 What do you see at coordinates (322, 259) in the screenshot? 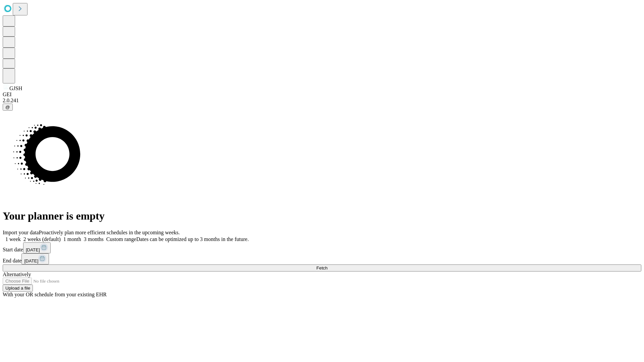
I see `div: End date` at bounding box center [322, 259].